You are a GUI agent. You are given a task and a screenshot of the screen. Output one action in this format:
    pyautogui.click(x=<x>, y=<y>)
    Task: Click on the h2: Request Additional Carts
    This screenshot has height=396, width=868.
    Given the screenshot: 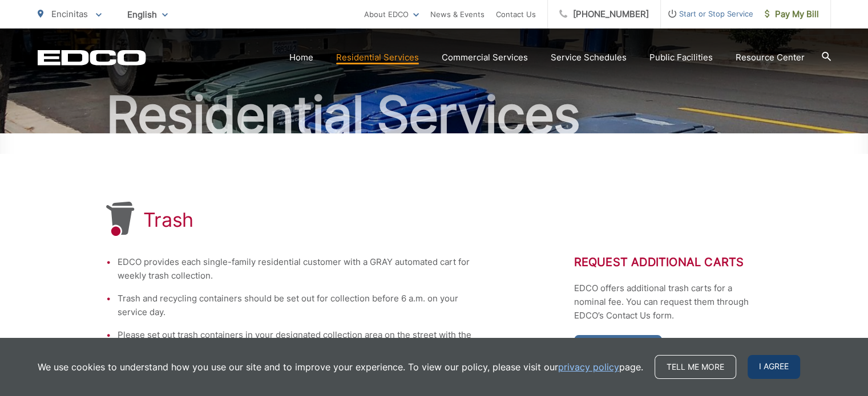 What is the action you would take?
    pyautogui.click(x=668, y=262)
    